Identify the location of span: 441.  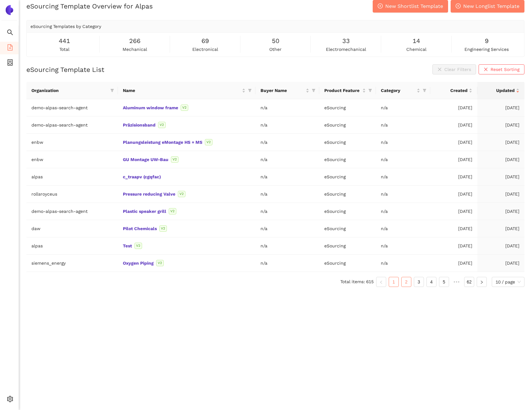
(64, 41).